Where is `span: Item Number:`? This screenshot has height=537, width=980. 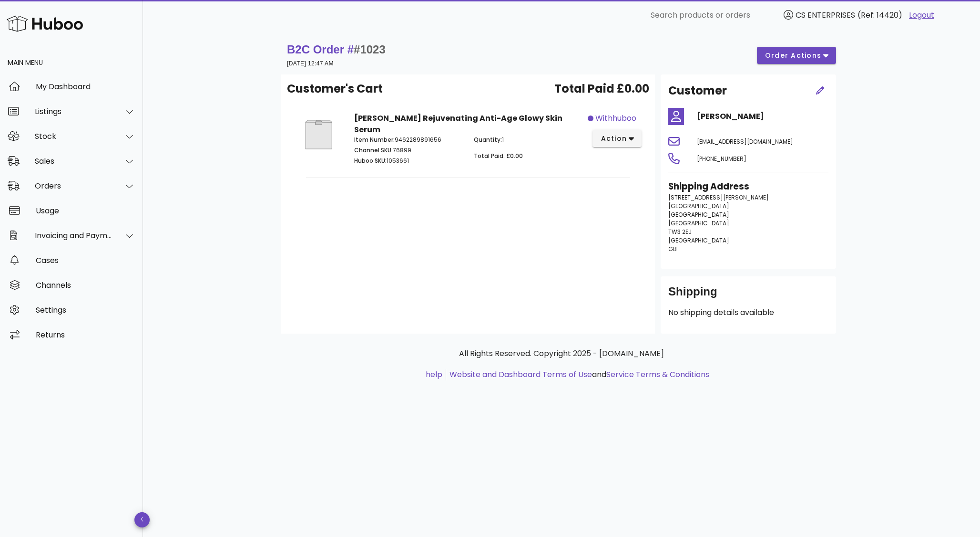
span: Item Number: is located at coordinates (374, 140).